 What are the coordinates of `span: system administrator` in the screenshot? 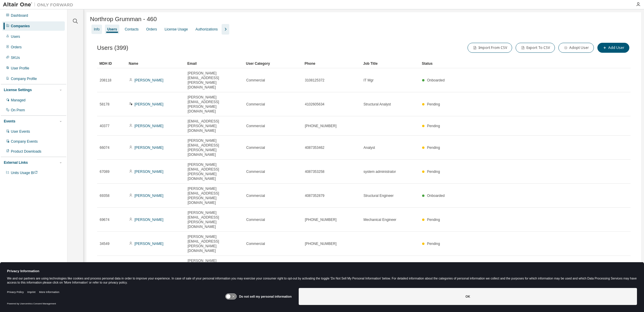 It's located at (379, 171).